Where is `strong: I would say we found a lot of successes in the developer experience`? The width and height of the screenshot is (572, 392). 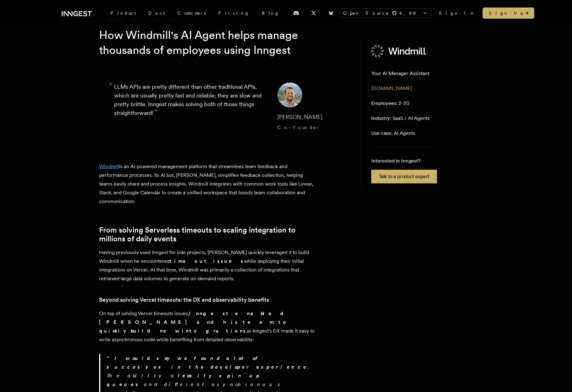 strong: I would say we found a lot of successes in the developer experience is located at coordinates (207, 362).